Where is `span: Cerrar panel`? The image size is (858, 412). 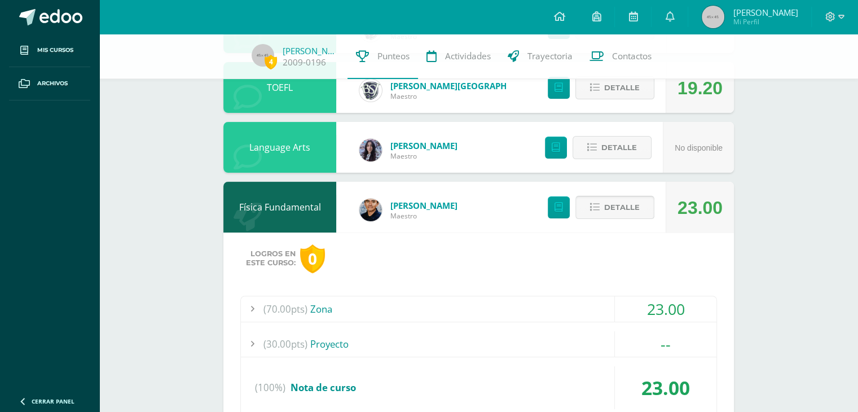
span: Cerrar panel is located at coordinates (53, 401).